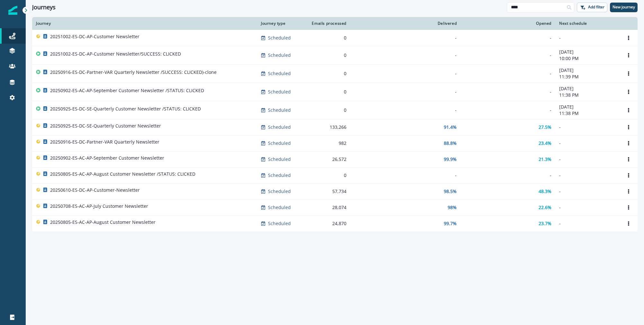 This screenshot has height=325, width=644. I want to click on div: Next schedule, so click(587, 23).